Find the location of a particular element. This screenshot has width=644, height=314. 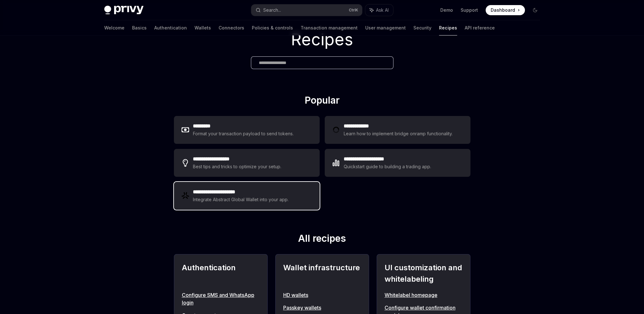

button: Toggle dark mode is located at coordinates (535, 10).